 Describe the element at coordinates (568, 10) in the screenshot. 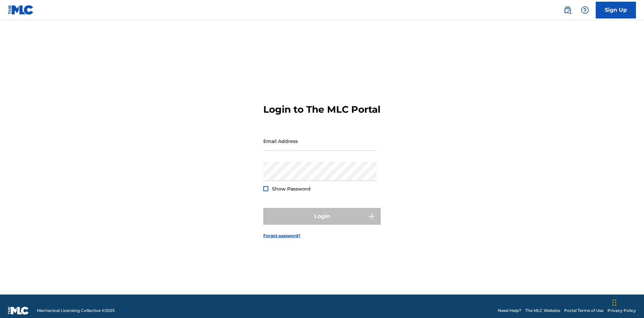

I see `a: Public Search` at that location.